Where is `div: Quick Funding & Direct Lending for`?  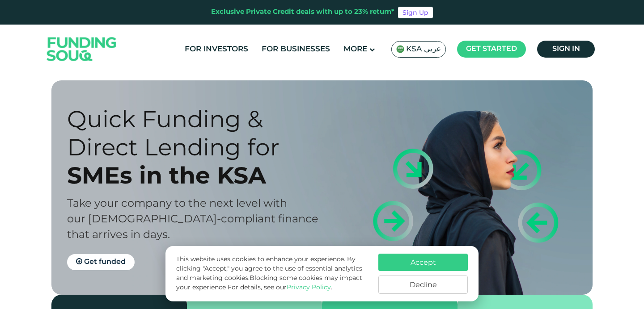 div: Quick Funding & Direct Lending for is located at coordinates (202, 133).